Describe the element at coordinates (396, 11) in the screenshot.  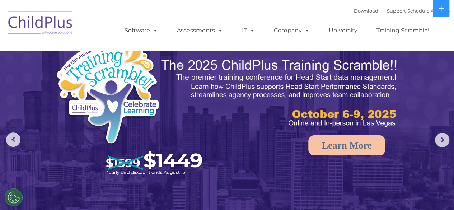
I see `a: Support` at that location.